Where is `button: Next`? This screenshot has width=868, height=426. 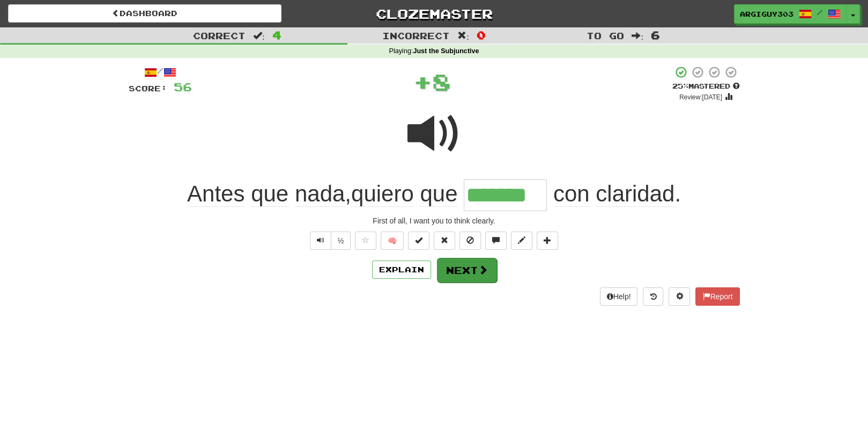 button: Next is located at coordinates (467, 270).